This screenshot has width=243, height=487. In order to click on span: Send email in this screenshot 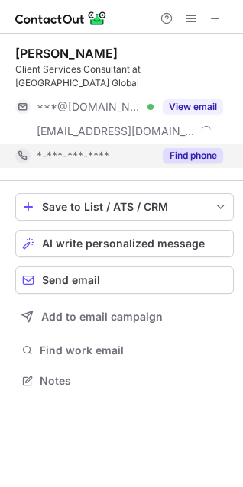, I will do `click(71, 280)`.